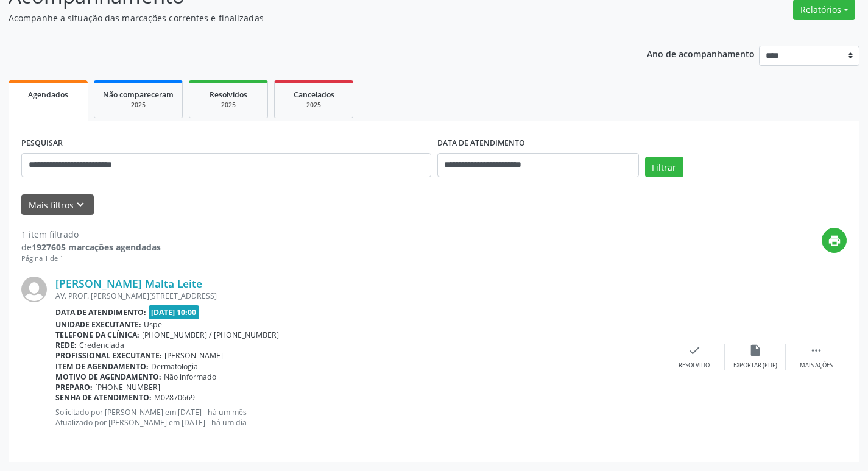 The image size is (868, 471). What do you see at coordinates (91, 234) in the screenshot?
I see `div: 1 item filtrado` at bounding box center [91, 234].